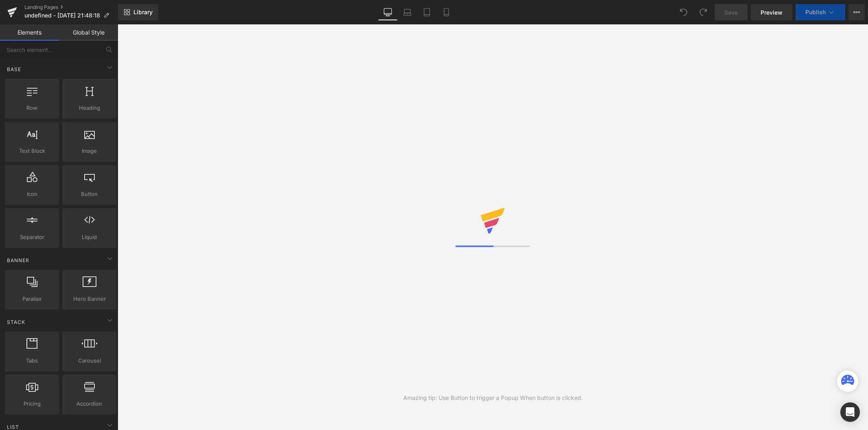  Describe the element at coordinates (820, 12) in the screenshot. I see `button: Publish` at that location.